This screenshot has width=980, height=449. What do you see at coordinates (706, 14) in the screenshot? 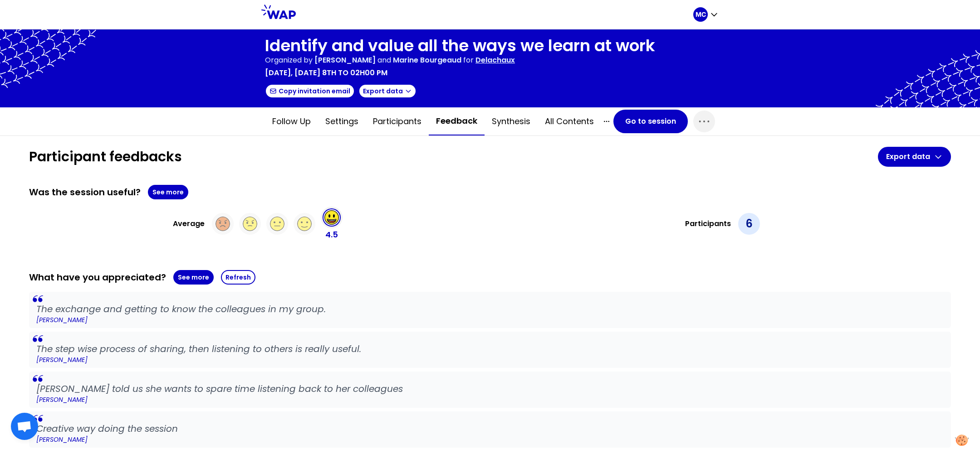
I see `button: MC` at bounding box center [706, 14].